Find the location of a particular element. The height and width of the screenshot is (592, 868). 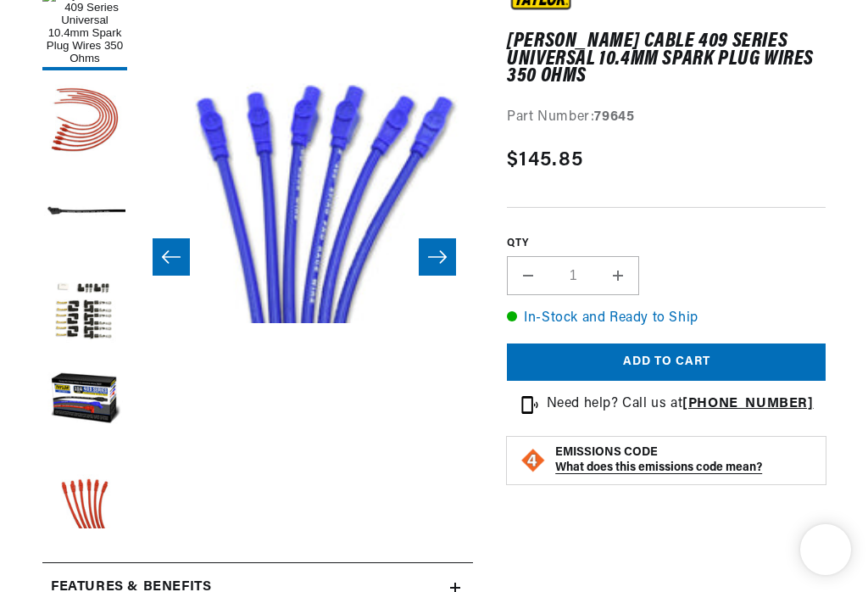

button: EMISSIONS CODEWhat does this emissions code mean? is located at coordinates (684, 460).